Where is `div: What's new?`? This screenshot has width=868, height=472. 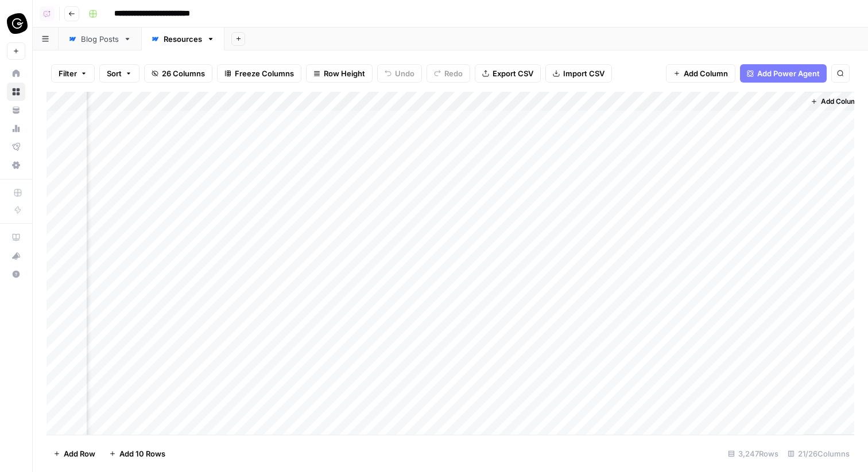 div: What's new? is located at coordinates (16, 256).